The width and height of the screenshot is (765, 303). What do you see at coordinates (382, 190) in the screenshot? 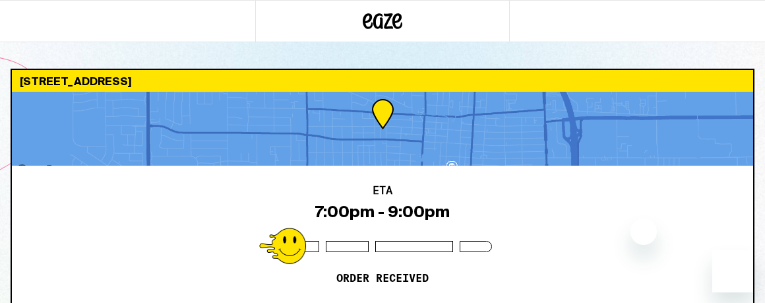
I see `h2: ETA` at bounding box center [382, 190].